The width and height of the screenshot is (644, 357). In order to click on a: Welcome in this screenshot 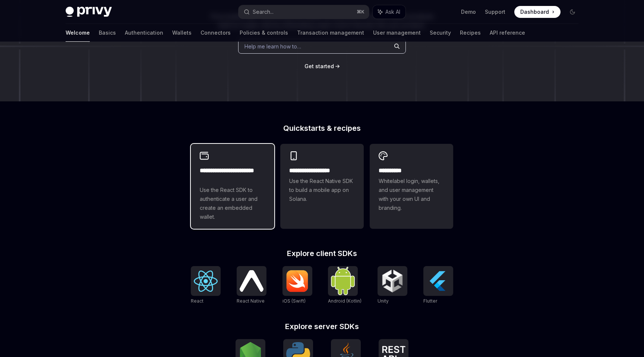, I will do `click(77, 33)`.